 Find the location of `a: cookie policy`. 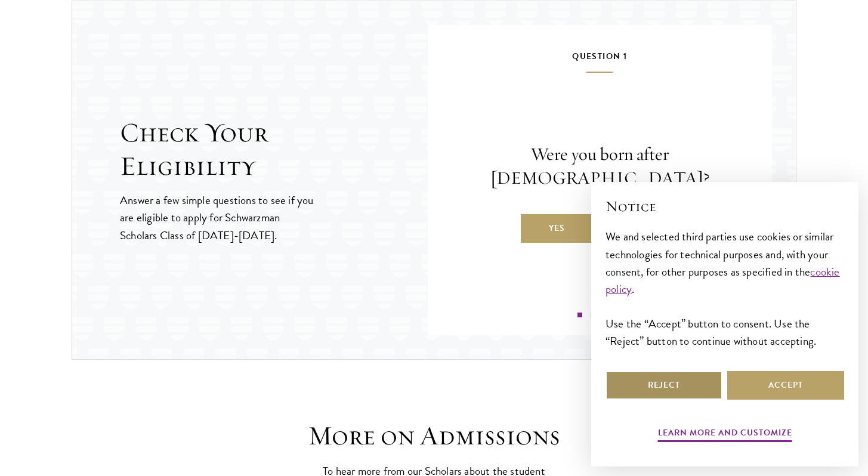

a: cookie policy is located at coordinates (723, 280).